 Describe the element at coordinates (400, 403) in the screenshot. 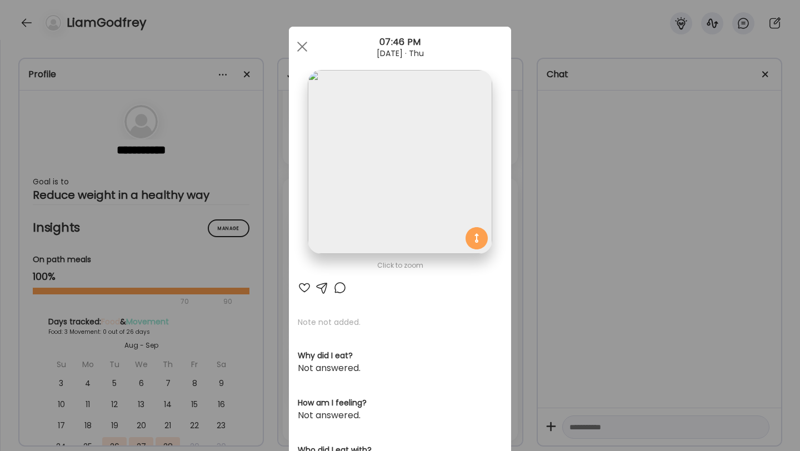

I see `h3: How am I feeling?` at that location.